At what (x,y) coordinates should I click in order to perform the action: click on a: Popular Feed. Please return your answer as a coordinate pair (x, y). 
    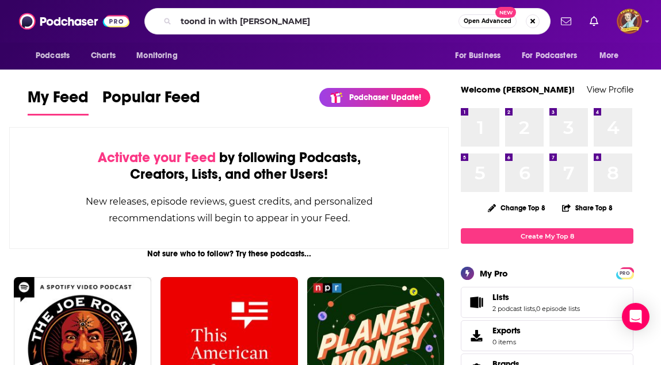
    Looking at the image, I should click on (151, 101).